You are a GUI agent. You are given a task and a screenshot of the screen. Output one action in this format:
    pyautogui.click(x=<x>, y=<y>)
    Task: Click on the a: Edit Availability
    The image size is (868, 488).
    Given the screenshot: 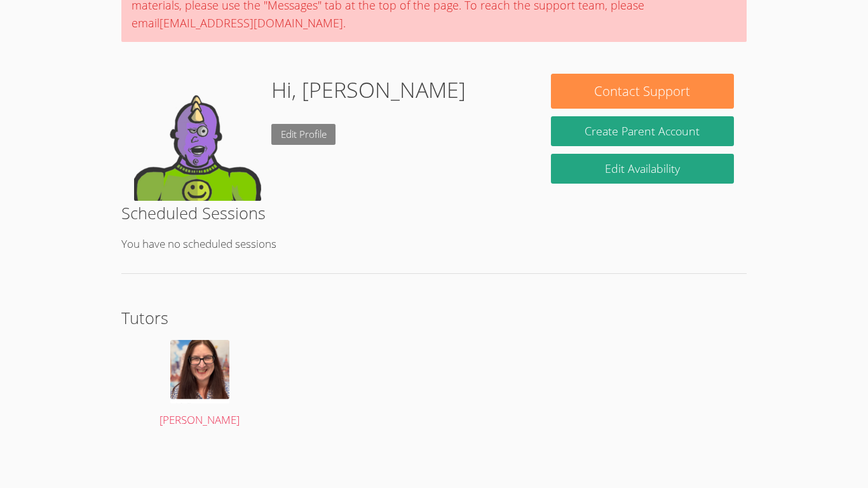 What is the action you would take?
    pyautogui.click(x=642, y=169)
    